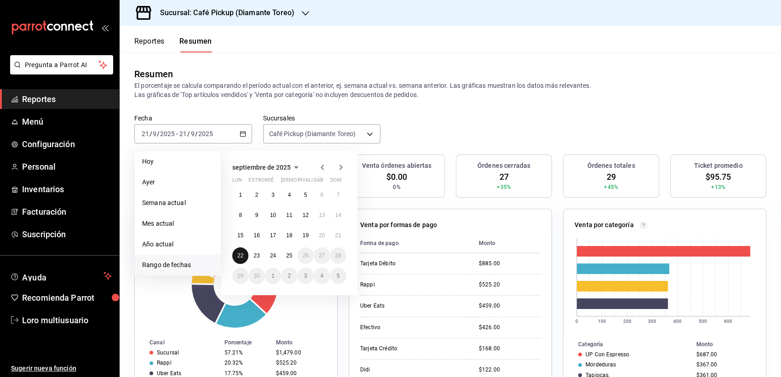  I want to click on font: Loro multiusuario, so click(55, 320).